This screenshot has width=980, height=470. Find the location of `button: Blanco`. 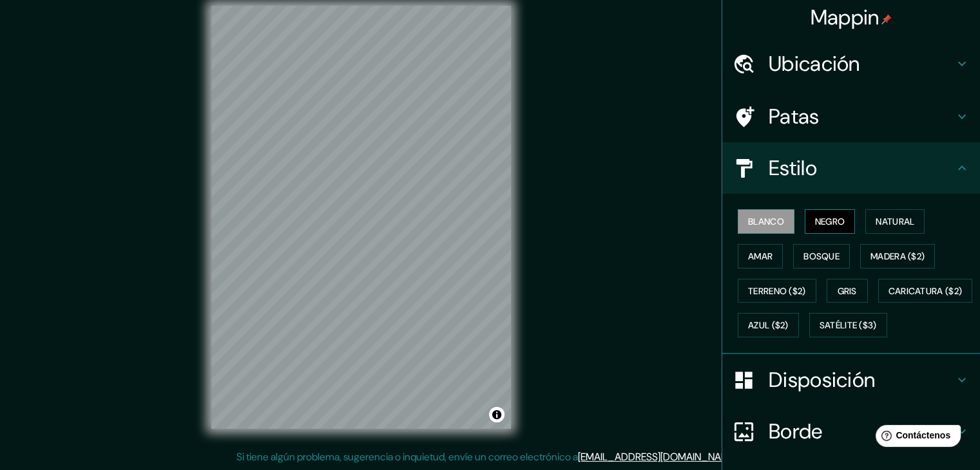

button: Blanco is located at coordinates (766, 222).